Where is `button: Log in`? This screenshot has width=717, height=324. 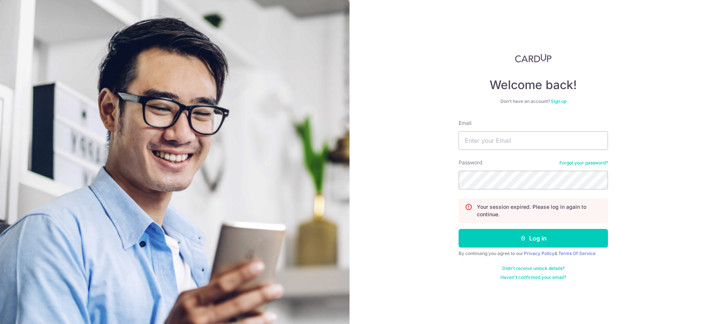
button: Log in is located at coordinates (533, 239).